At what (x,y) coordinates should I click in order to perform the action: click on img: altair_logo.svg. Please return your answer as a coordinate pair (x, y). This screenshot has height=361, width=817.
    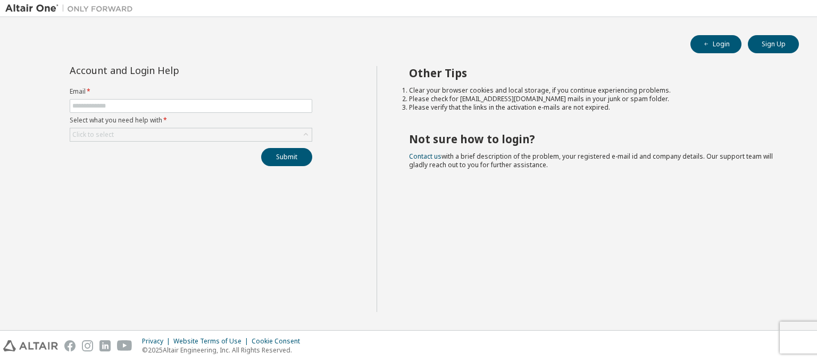
    Looking at the image, I should click on (30, 345).